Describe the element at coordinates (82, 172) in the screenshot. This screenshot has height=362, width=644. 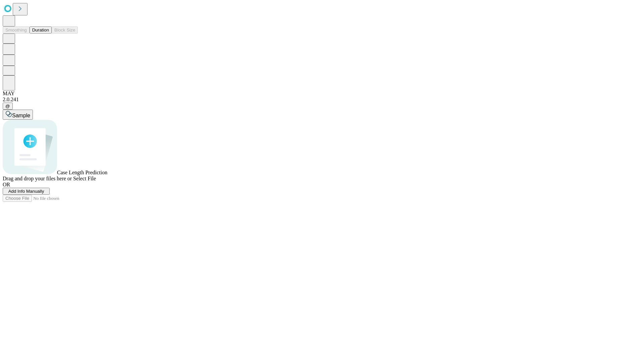
I see `span: Case Length Prediction` at that location.